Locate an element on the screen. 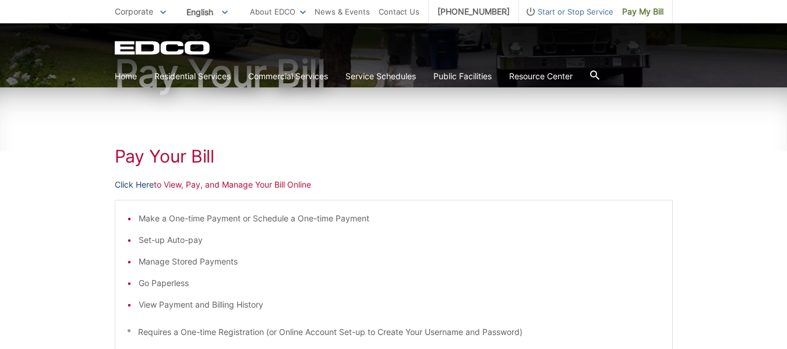 Image resolution: width=787 pixels, height=349 pixels. p: * Requires a One-time Registration (or Online Account Set-up to Create Your Username and Password) is located at coordinates (394, 332).